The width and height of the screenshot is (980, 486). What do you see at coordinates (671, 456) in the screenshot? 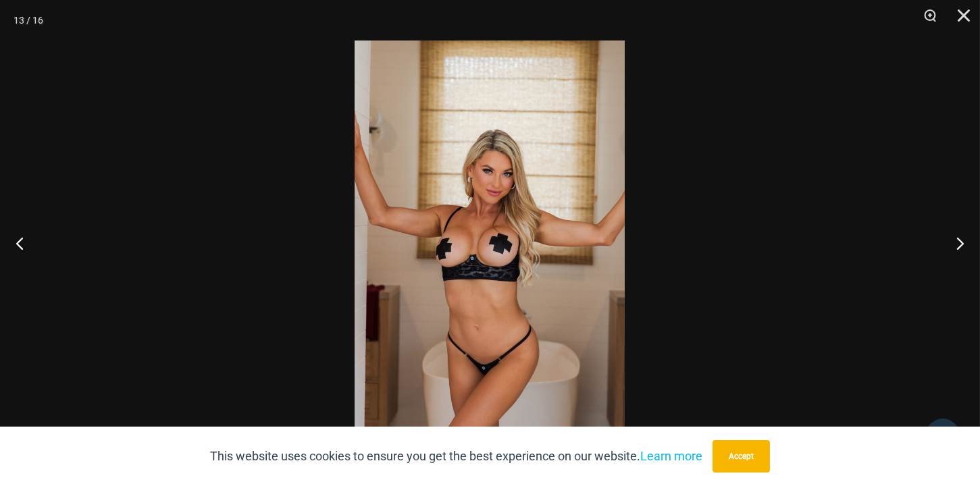
I see `a: Learn more` at bounding box center [671, 456].